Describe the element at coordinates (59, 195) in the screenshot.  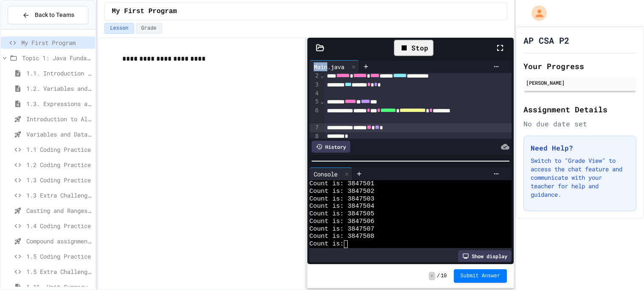
I see `span: 1.3 Extra Challenge Problem` at that location.